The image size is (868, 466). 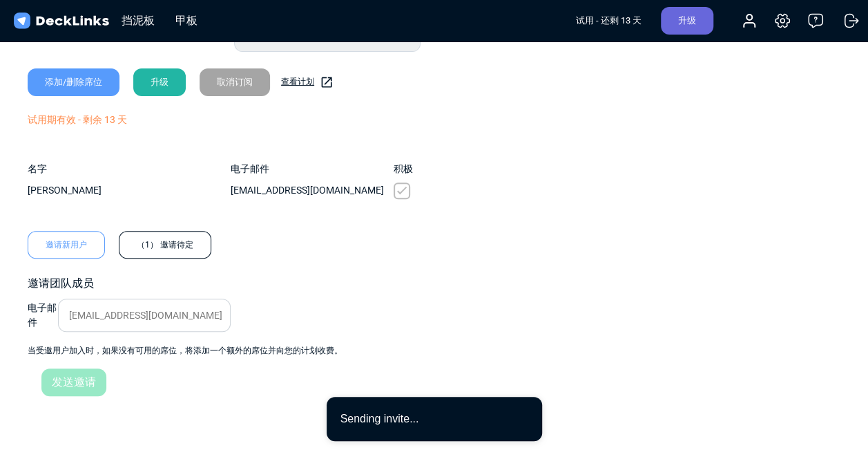 I want to click on div: Sending invite..., so click(x=430, y=418).